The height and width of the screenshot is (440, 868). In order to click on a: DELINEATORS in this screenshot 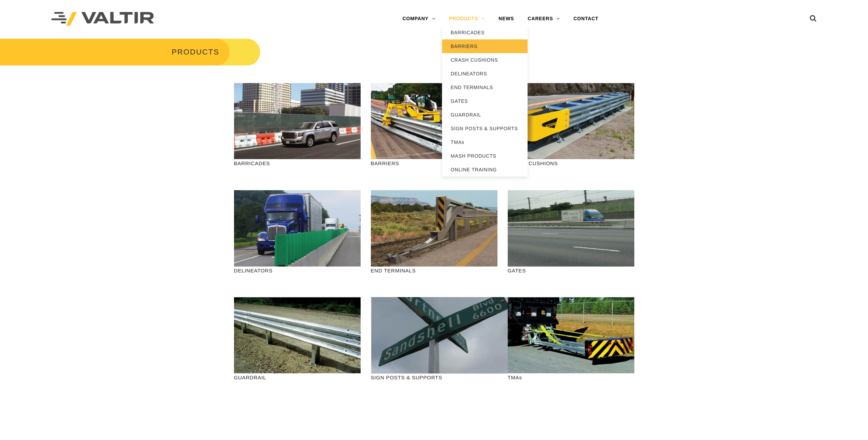, I will do `click(485, 73)`.